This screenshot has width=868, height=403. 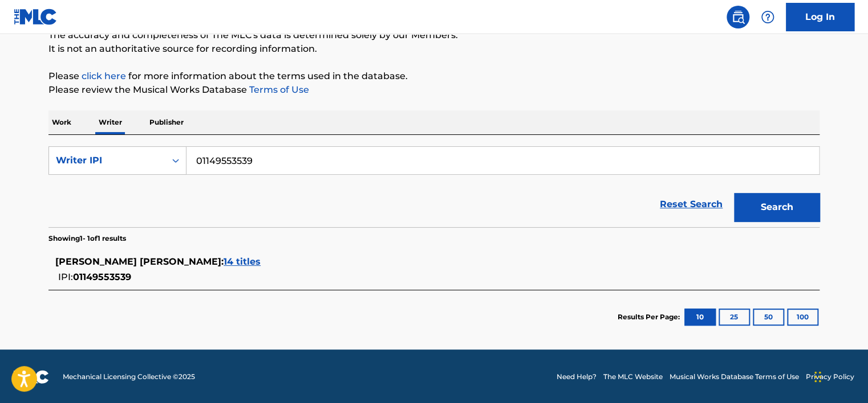 What do you see at coordinates (829, 377) in the screenshot?
I see `a: Privacy Policy` at bounding box center [829, 377].